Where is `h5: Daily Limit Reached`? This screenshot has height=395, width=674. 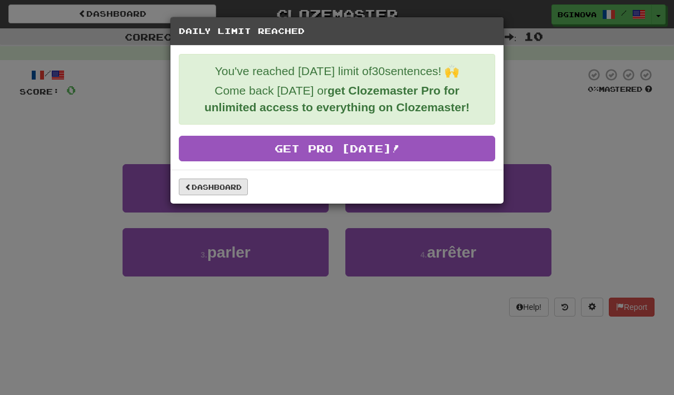
h5: Daily Limit Reached is located at coordinates (337, 31).